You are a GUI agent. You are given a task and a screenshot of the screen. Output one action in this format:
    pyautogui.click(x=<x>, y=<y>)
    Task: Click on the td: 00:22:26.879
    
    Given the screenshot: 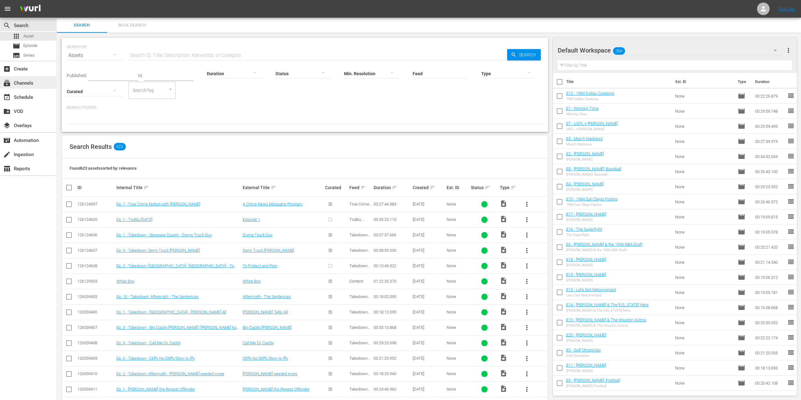 What is the action you would take?
    pyautogui.click(x=770, y=96)
    